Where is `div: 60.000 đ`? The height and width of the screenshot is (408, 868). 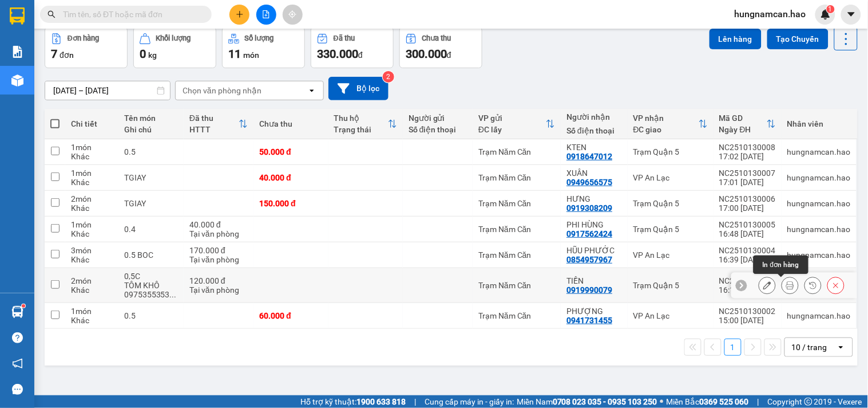 div: 60.000 đ is located at coordinates (291, 315).